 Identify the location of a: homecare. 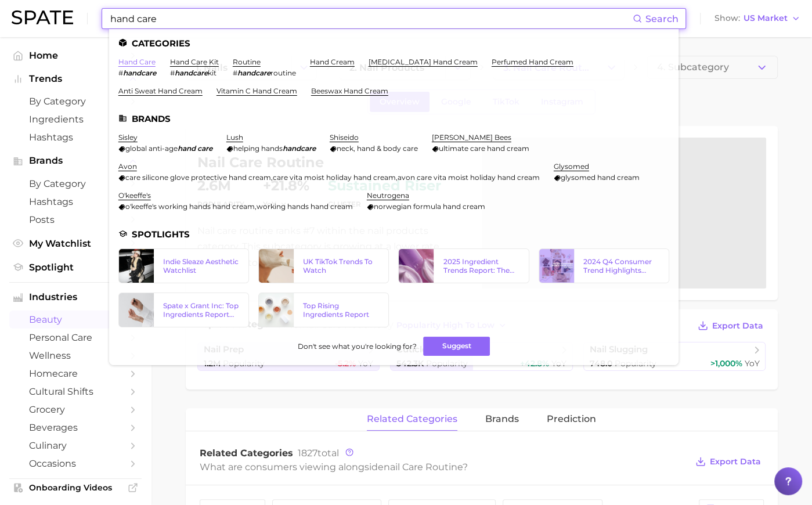
(75, 373).